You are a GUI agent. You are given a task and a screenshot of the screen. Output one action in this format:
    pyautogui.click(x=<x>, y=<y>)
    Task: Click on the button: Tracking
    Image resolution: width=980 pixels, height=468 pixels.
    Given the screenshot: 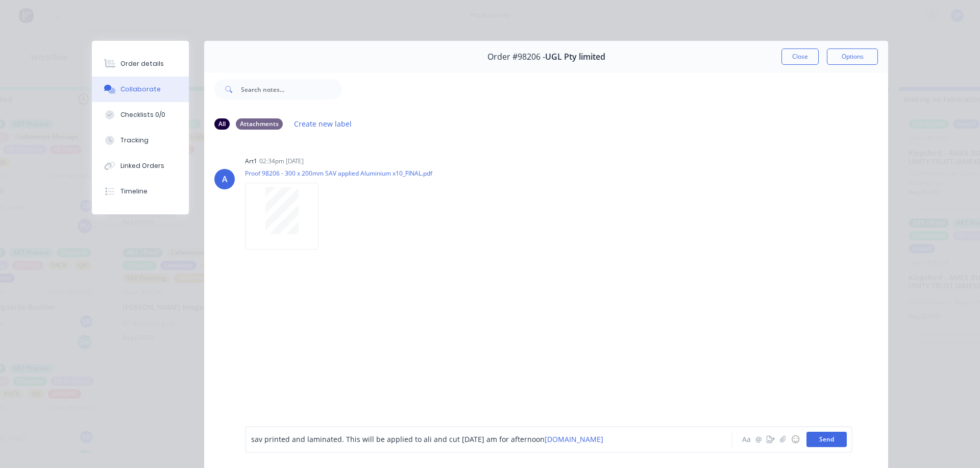 What is the action you would take?
    pyautogui.click(x=141, y=141)
    